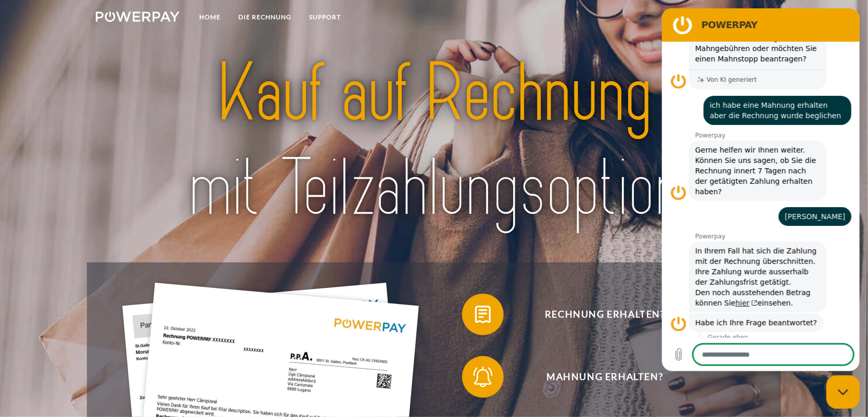 This screenshot has width=868, height=417. I want to click on span: Gerne helfen wir Ihnen weiter. Können Sie uns sagen, ob Sie die Rechnung innert 7 Tagen nach der ..., so click(95, 163).